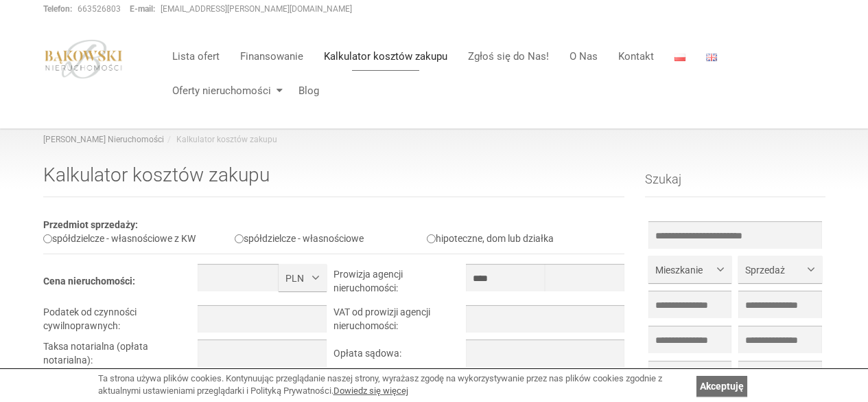  Describe the element at coordinates (119, 238) in the screenshot. I see `label: spółdzielcze - własnościowe z KW` at that location.